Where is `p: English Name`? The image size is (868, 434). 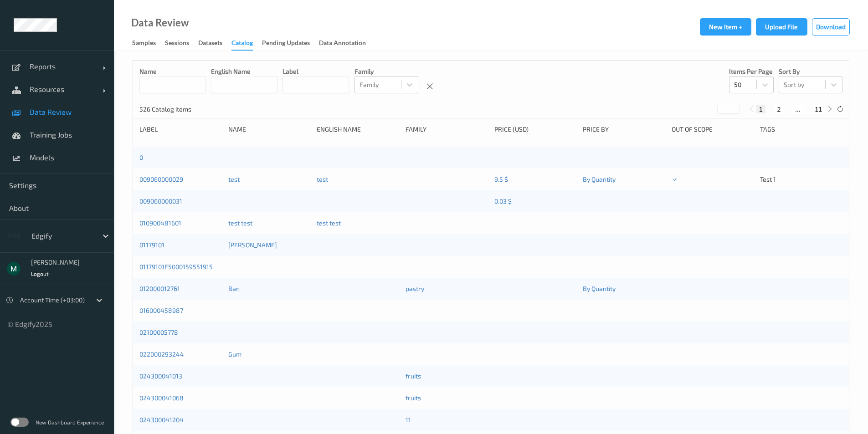 p: English Name is located at coordinates (244, 72).